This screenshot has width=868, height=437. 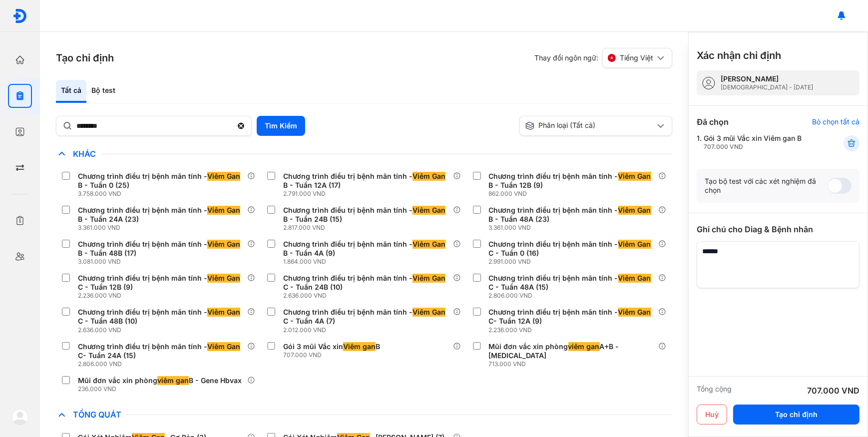 What do you see at coordinates (779, 229) in the screenshot?
I see `div: Ghi chú cho Diag & Bệnh nhân` at bounding box center [779, 229].